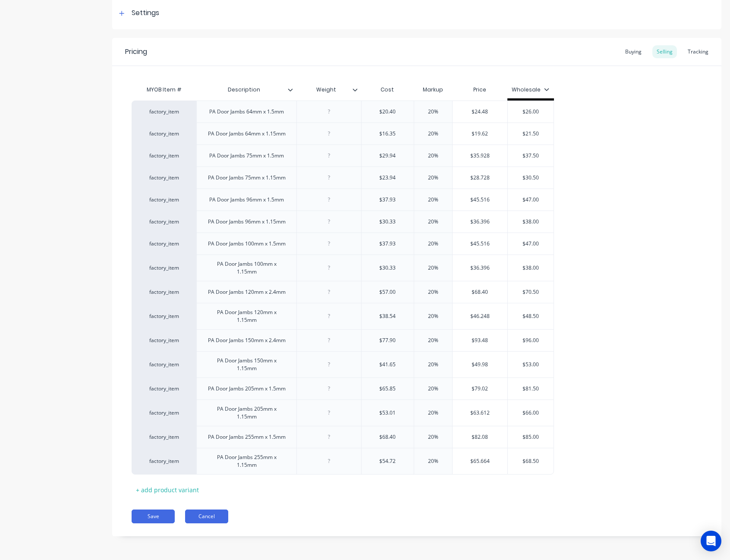  Describe the element at coordinates (711, 541) in the screenshot. I see `div: Open Intercom Messenger` at that location.